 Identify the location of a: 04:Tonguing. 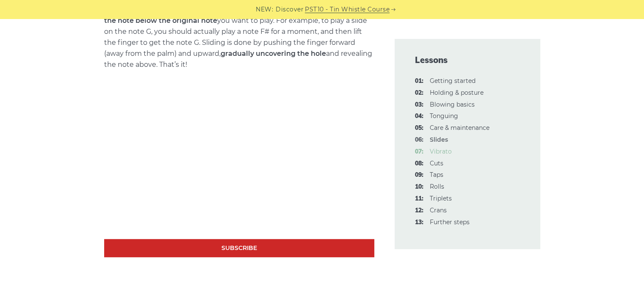
(444, 116).